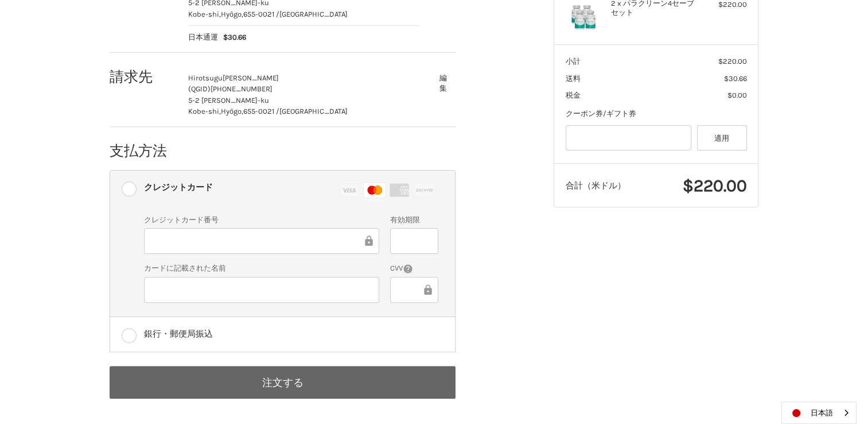  I want to click on div: 銀行・郵便局振込, so click(179, 334).